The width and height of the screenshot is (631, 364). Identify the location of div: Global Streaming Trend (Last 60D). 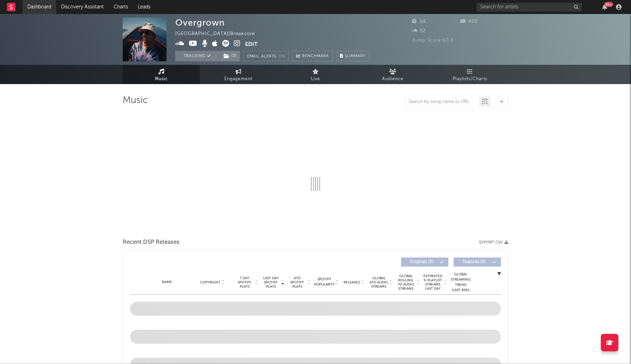
(461, 282).